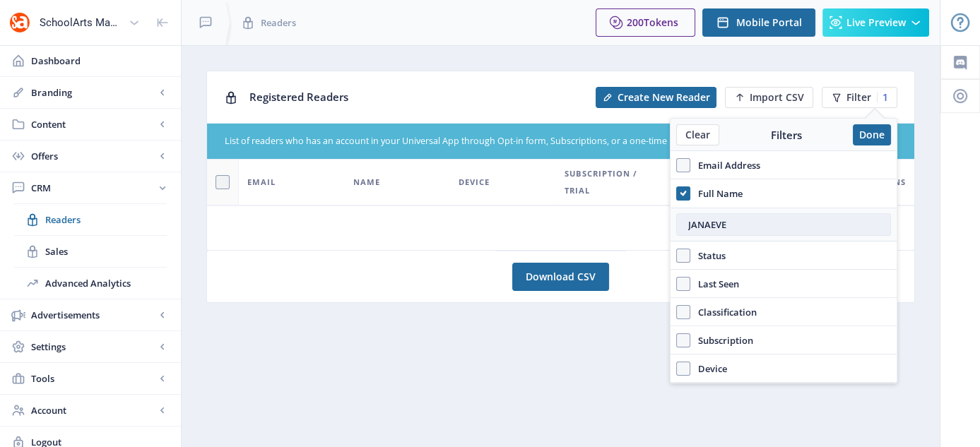  Describe the element at coordinates (93, 314) in the screenshot. I see `span: Advertisements` at that location.